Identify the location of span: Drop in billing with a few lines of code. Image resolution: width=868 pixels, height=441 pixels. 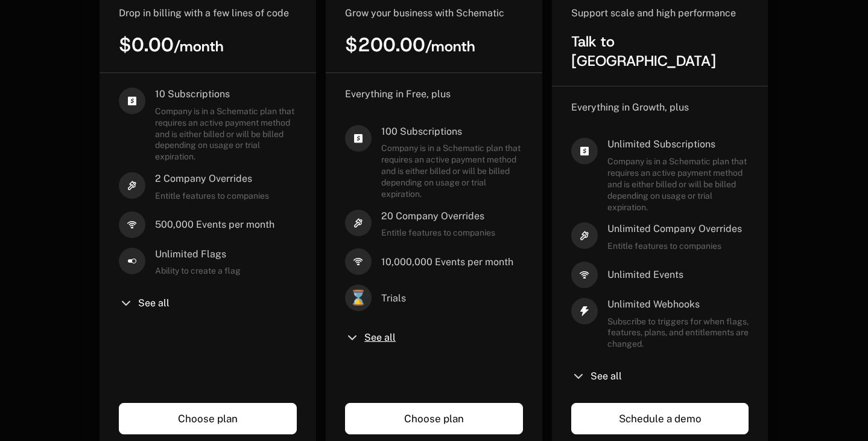
(204, 12).